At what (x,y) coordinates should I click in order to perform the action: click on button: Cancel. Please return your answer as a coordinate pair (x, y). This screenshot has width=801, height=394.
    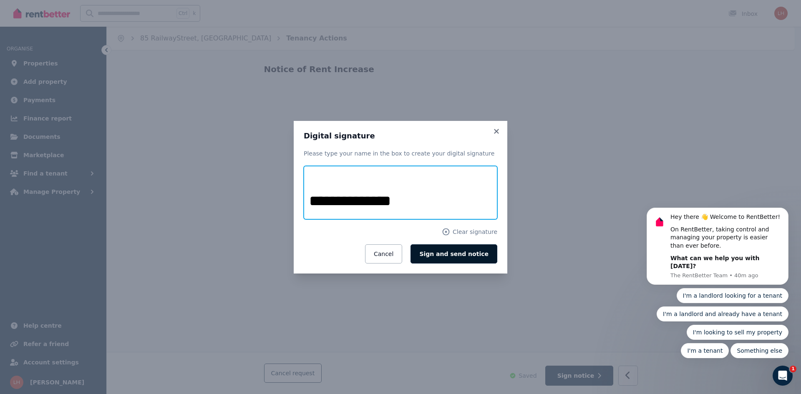
    Looking at the image, I should click on (384, 254).